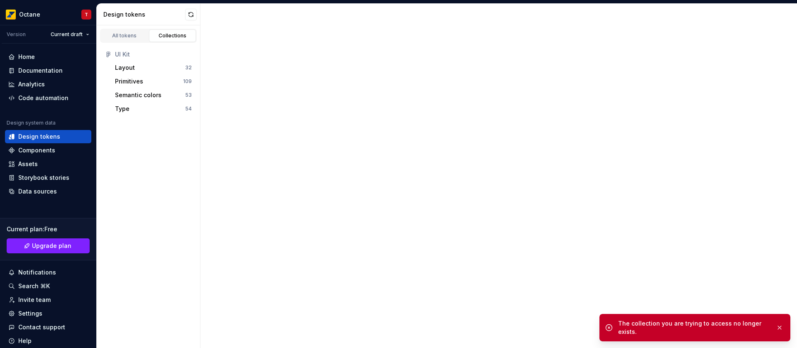 Image resolution: width=797 pixels, height=348 pixels. Describe the element at coordinates (153, 95) in the screenshot. I see `button: Semantic colors53` at that location.